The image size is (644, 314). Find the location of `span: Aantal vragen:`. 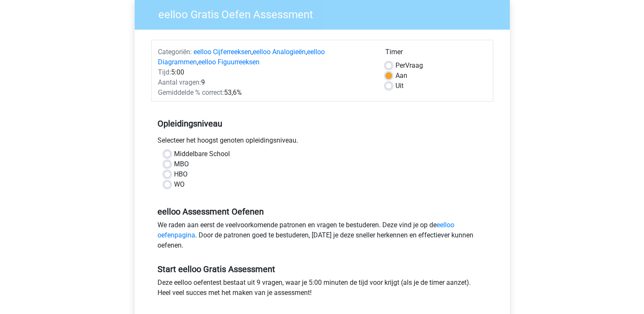

span: Aantal vragen: is located at coordinates (180, 82).